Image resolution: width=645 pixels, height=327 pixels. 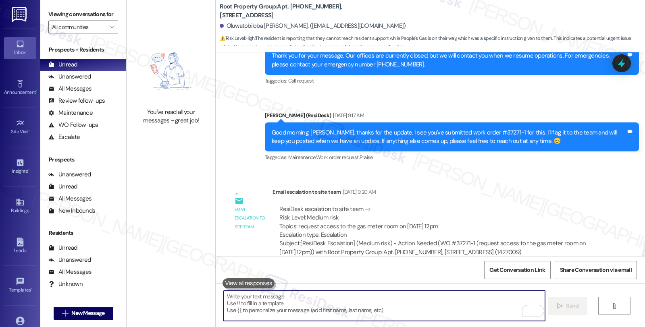 I want to click on button: New Message, so click(x=83, y=314).